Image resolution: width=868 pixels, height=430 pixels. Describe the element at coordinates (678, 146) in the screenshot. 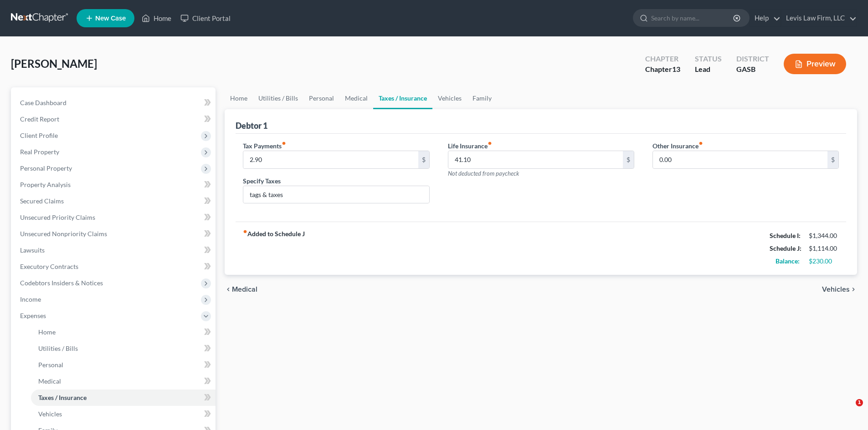

I see `label: Other Insurance` at that location.